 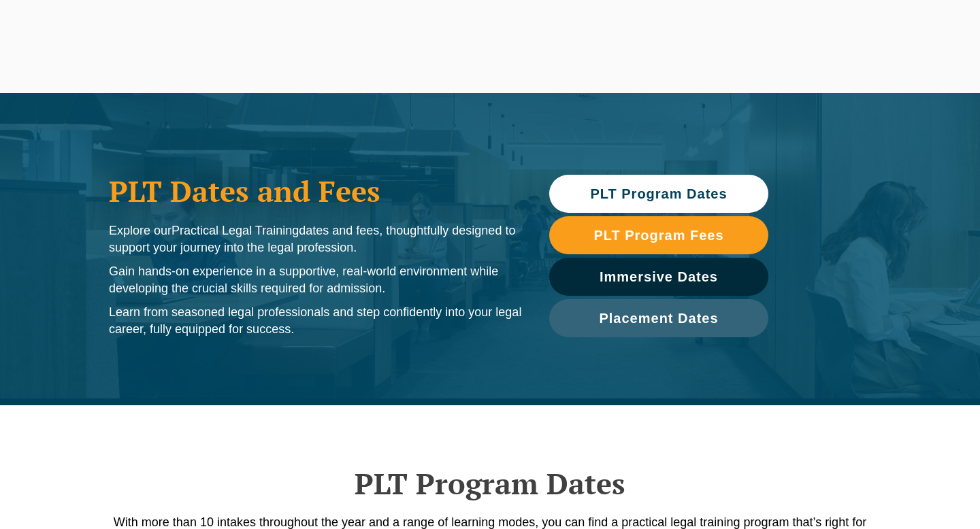 What do you see at coordinates (658, 194) in the screenshot?
I see `span: PLT Program Dates` at bounding box center [658, 194].